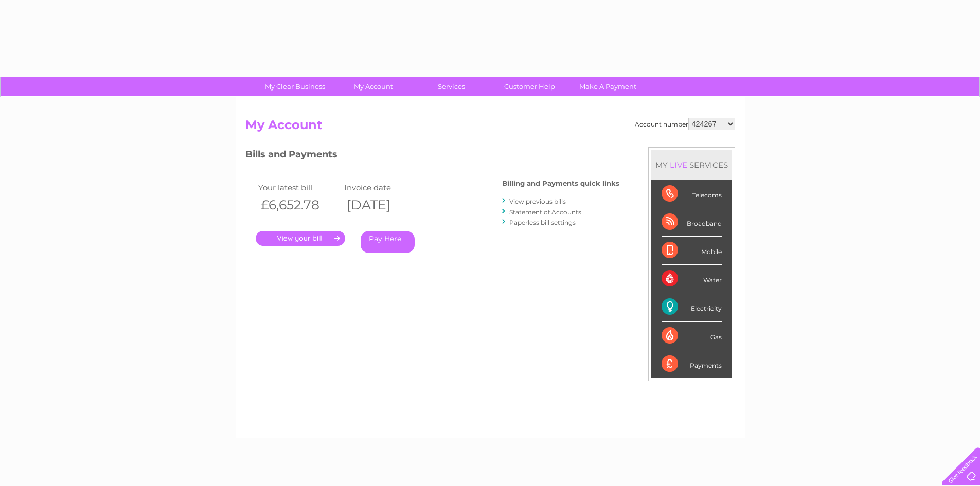 The height and width of the screenshot is (486, 980). Describe the element at coordinates (299, 187) in the screenshot. I see `td: Your latest bill` at that location.